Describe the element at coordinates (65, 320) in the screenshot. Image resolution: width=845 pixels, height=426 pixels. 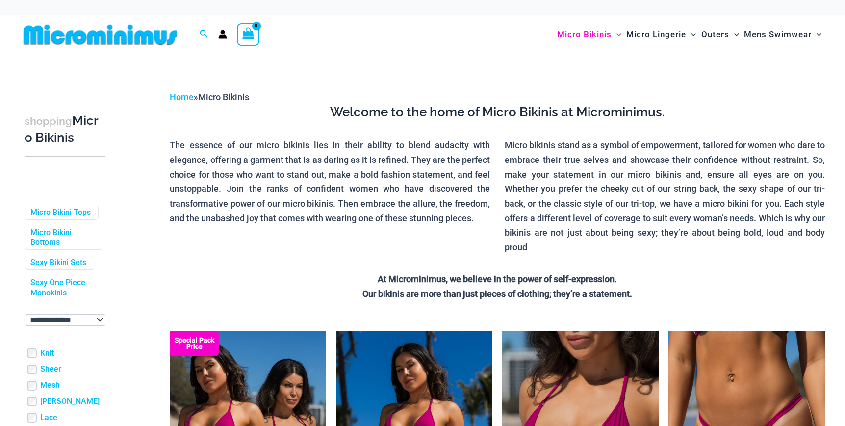
I see `select: wpc-taxonomy-pa_color-745982` at that location.